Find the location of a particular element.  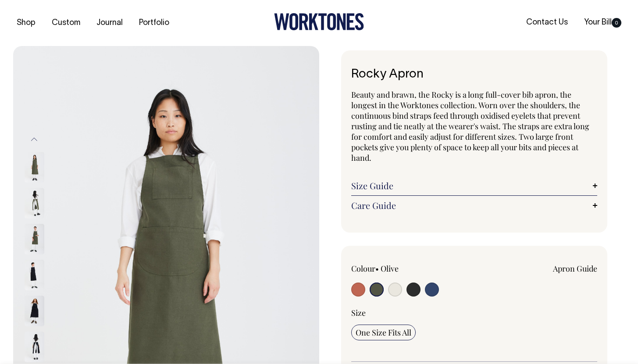

a: Care Guide is located at coordinates (474, 205).